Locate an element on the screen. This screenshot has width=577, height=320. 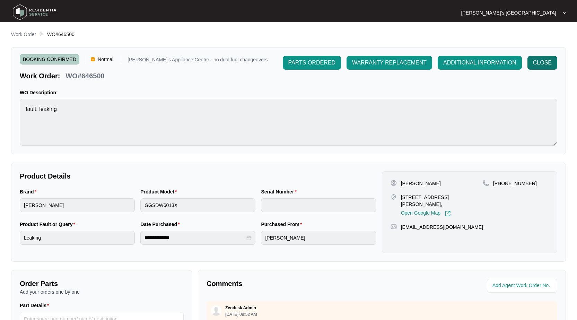
span: PARTS ORDERED is located at coordinates (312, 63).